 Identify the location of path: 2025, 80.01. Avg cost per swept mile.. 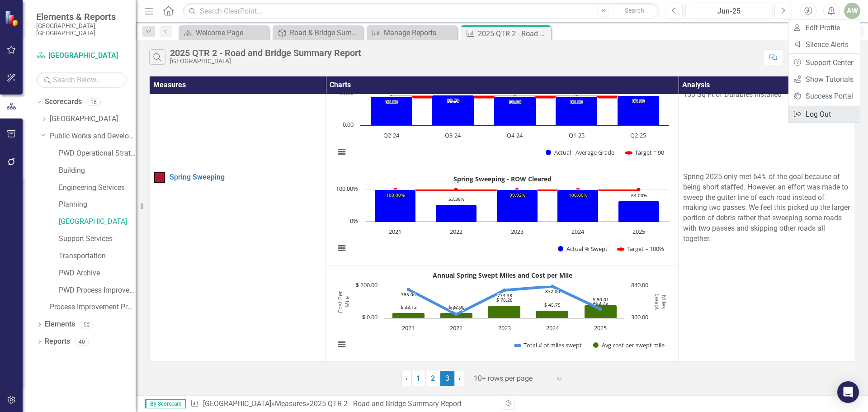
(601, 311).